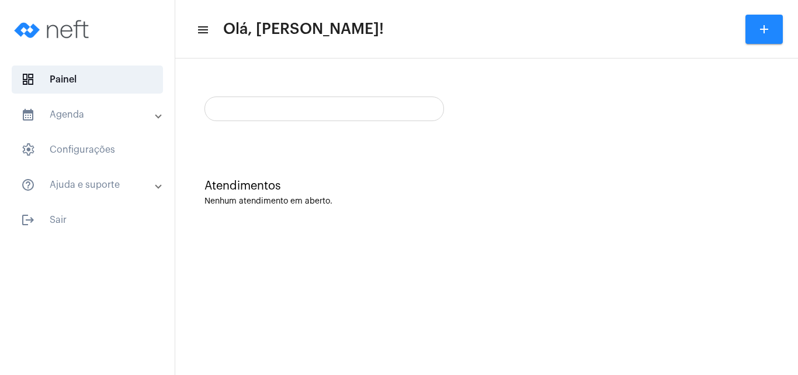  Describe the element at coordinates (487, 201) in the screenshot. I see `div: Nenhum atendimento em aberto.` at that location.